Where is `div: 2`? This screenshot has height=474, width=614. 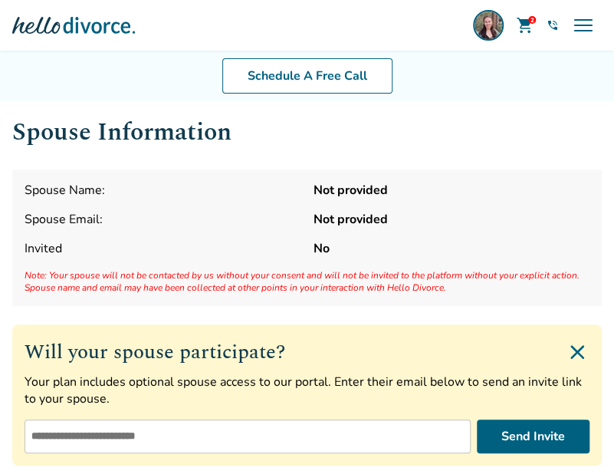
div: 2 is located at coordinates (532, 20).